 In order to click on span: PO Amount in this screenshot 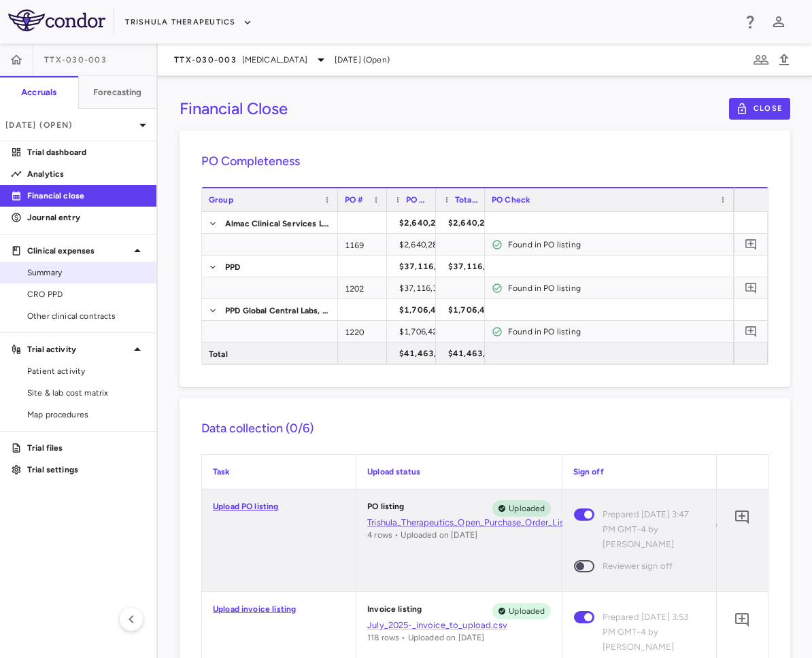, I will do `click(418, 200)`.